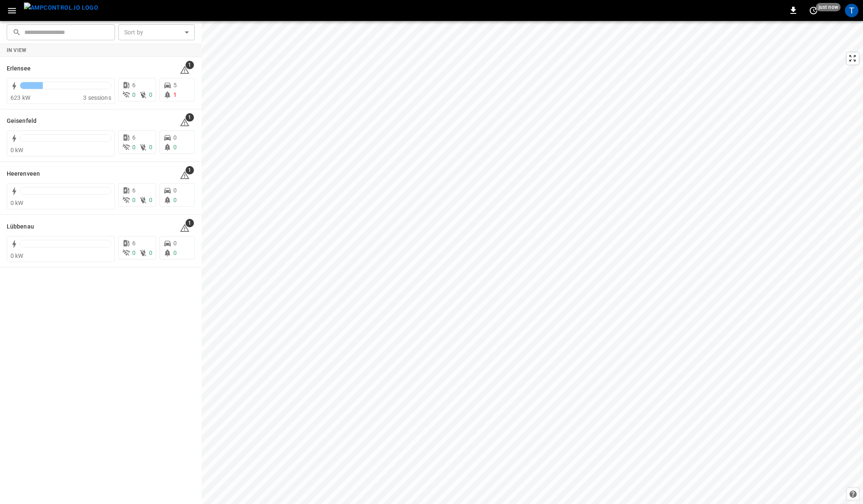 Image resolution: width=863 pixels, height=504 pixels. I want to click on button: set refresh interval, so click(813, 10).